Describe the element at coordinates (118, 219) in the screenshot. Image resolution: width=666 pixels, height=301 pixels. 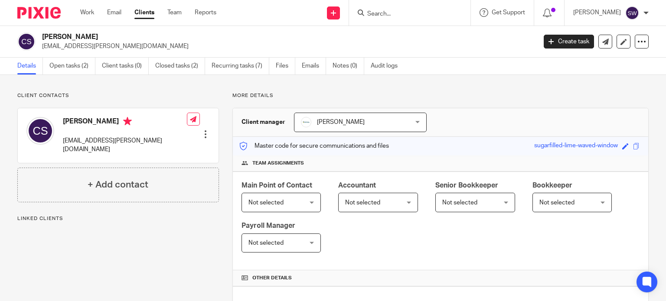
I see `p: Linked clients` at that location.